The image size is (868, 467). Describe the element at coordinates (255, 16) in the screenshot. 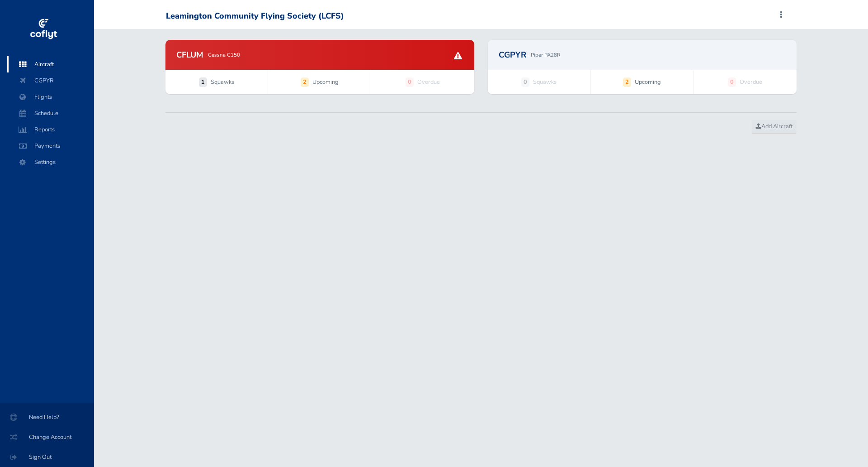

I see `div: Leamington Community Flying Society (LCFS)` at that location.